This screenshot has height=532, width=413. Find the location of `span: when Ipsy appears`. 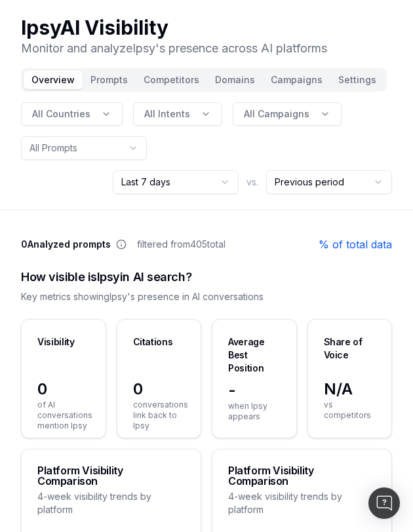

span: when Ipsy appears is located at coordinates (255, 411).